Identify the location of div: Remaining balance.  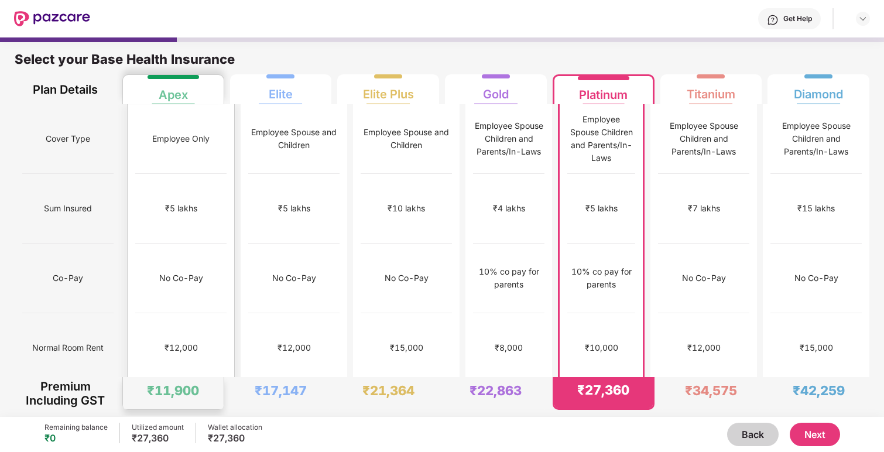
(76, 427).